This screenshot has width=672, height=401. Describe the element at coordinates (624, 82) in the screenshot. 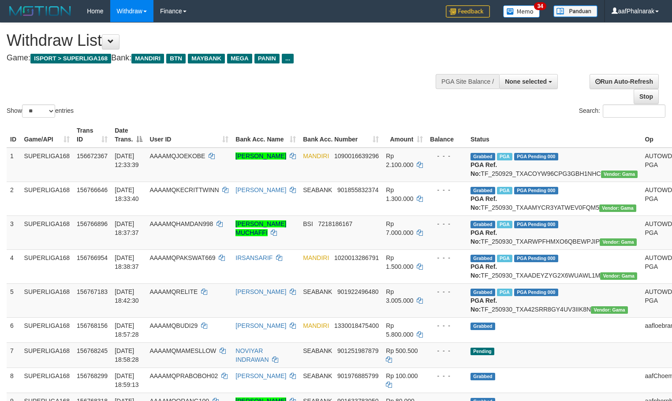

I see `a: Run Auto-Refresh` at that location.